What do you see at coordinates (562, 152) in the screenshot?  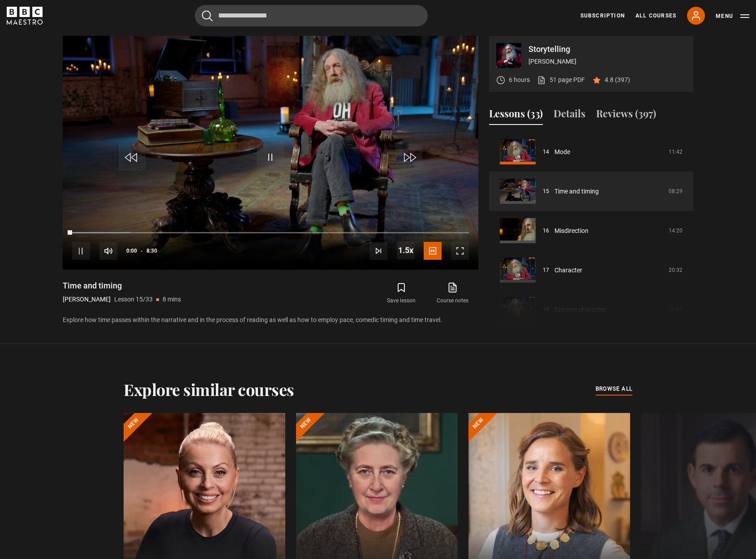 I see `a: Mode` at bounding box center [562, 152].